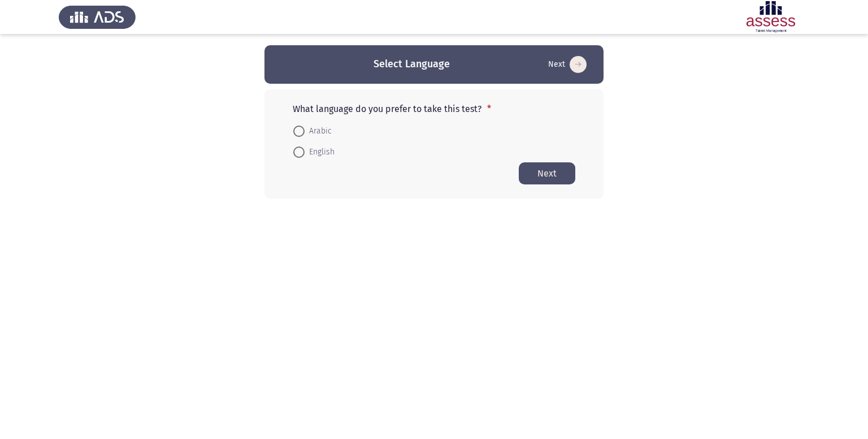 The image size is (868, 439). Describe the element at coordinates (771, 17) in the screenshot. I see `img: Assessment logo of Potentiality Assessment` at that location.